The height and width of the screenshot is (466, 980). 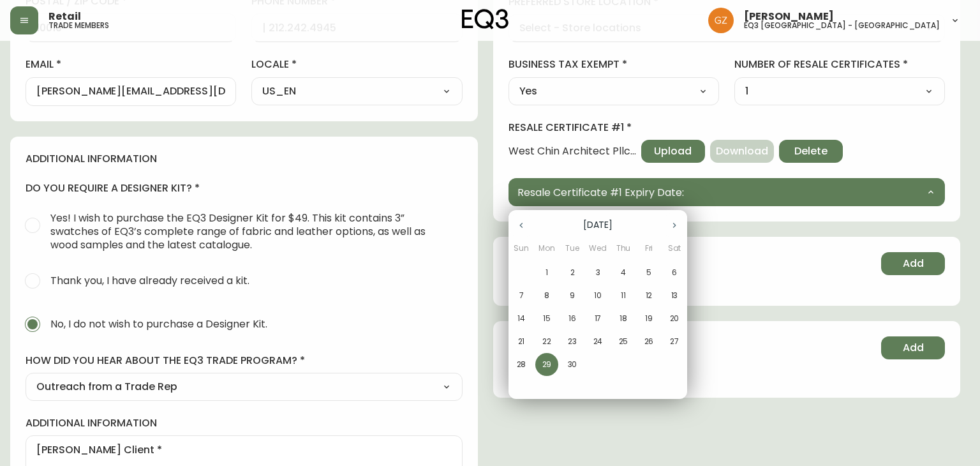 What do you see at coordinates (547, 364) in the screenshot?
I see `p: 29` at bounding box center [547, 364].